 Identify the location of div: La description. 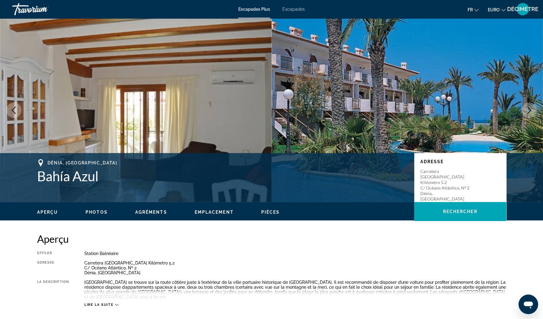
(53, 290).